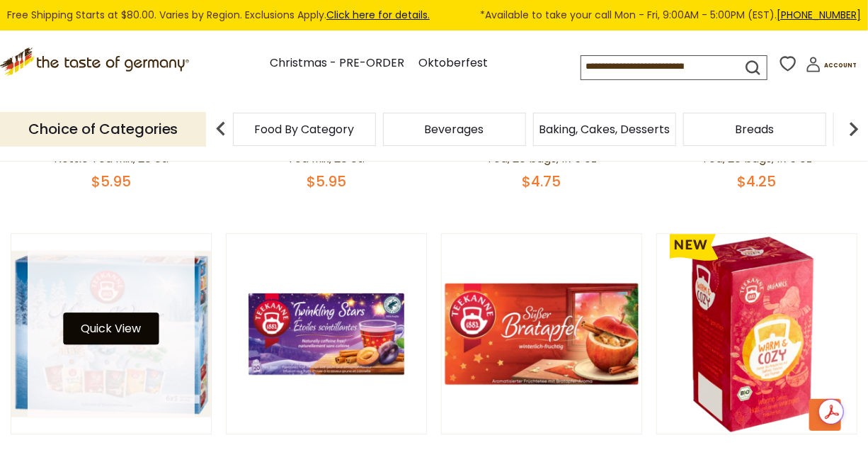 This screenshot has width=868, height=450. Describe the element at coordinates (604, 129) in the screenshot. I see `a: Baking, Cakes, Desserts` at that location.